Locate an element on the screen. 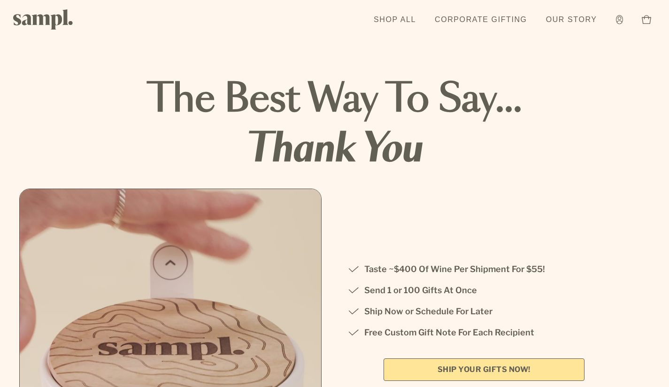 The width and height of the screenshot is (669, 387). strong: thank you is located at coordinates (335, 150).